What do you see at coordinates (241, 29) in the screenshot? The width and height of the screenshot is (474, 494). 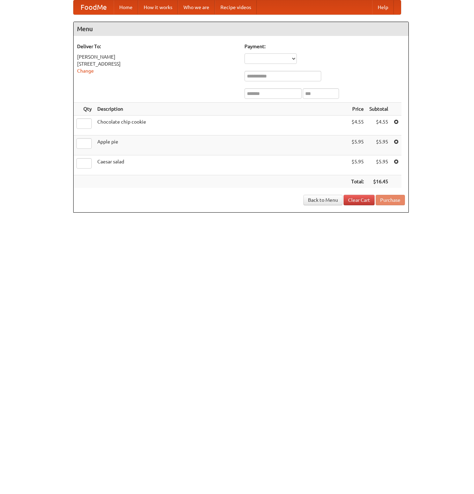 I see `h4: Menu` at bounding box center [241, 29].